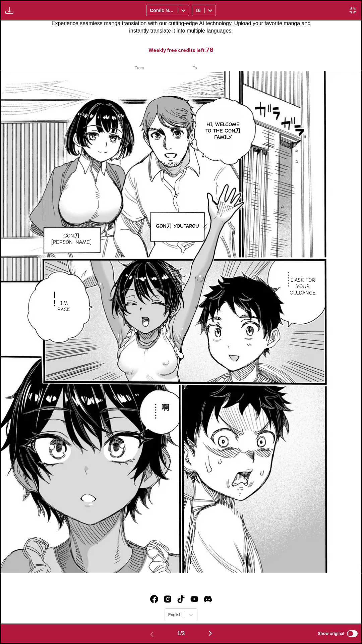  I want to click on p: Gon刀 Youtarou, so click(177, 226).